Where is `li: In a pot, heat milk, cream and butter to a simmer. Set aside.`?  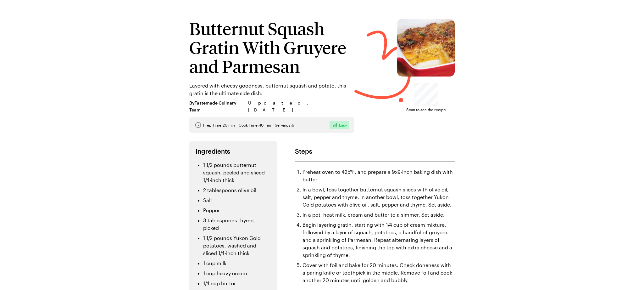
li: In a pot, heat milk, cream and butter to a simmer. Set aside. is located at coordinates (379, 215).